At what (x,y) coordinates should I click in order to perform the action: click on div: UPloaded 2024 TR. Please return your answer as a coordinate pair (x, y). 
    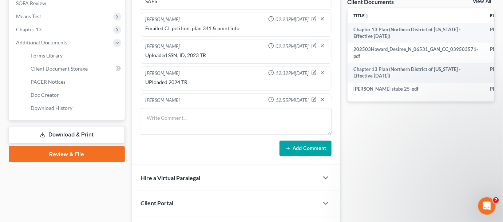
    Looking at the image, I should click on (236, 82).